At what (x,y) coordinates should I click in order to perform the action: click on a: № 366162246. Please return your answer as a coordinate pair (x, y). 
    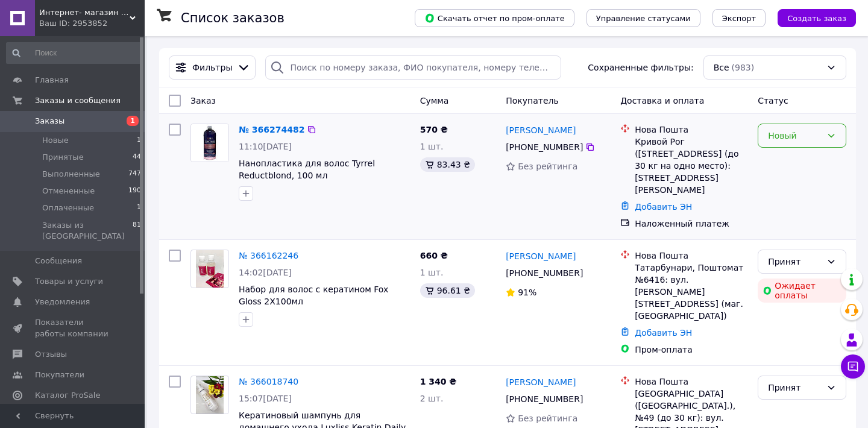
    Looking at the image, I should click on (269, 256).